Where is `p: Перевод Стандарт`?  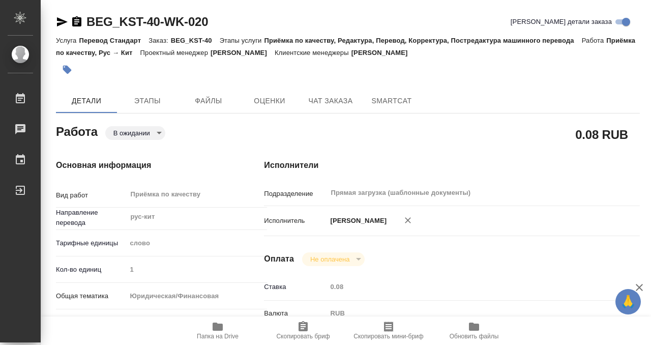
p: Перевод Стандарт is located at coordinates (113, 40).